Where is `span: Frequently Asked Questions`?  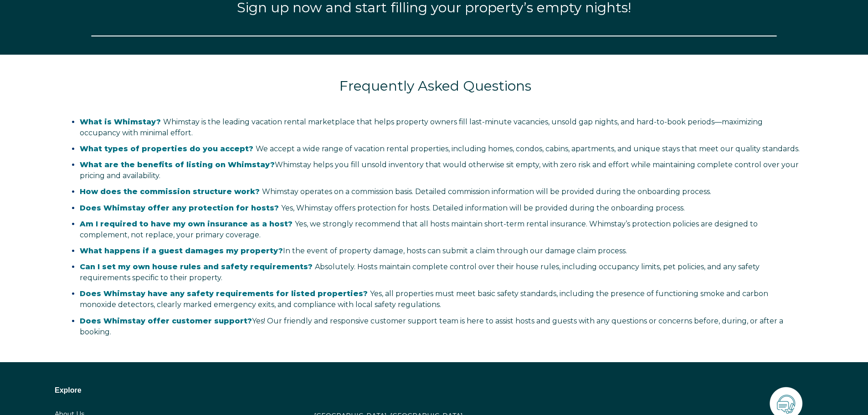 span: Frequently Asked Questions is located at coordinates (435, 86).